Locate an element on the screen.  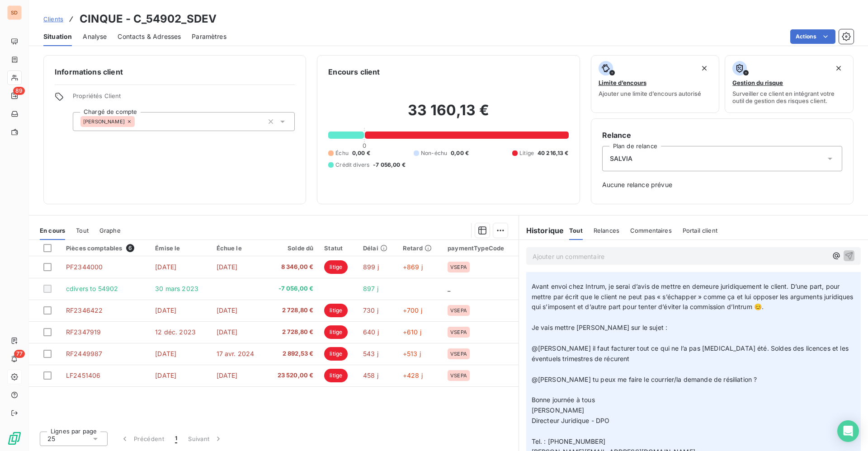
button: Gestion du risqueSurveiller ce client en intégrant votre outil de gestion des risques client. is located at coordinates (788, 84).